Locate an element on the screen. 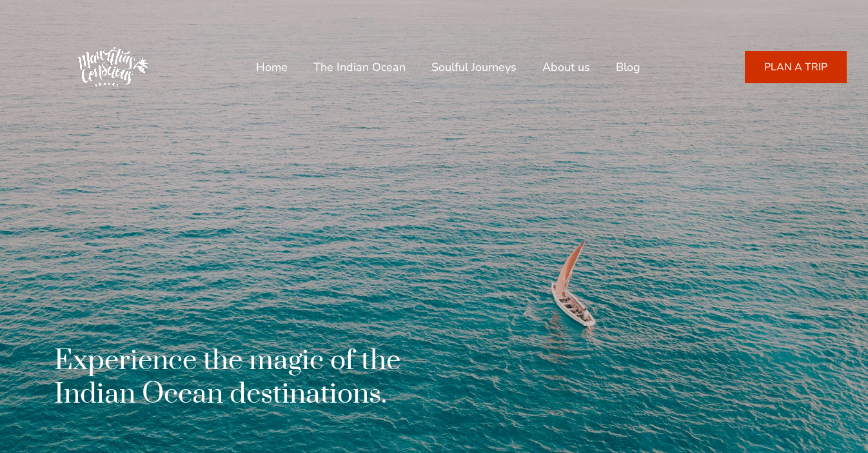  a: About us is located at coordinates (566, 67).